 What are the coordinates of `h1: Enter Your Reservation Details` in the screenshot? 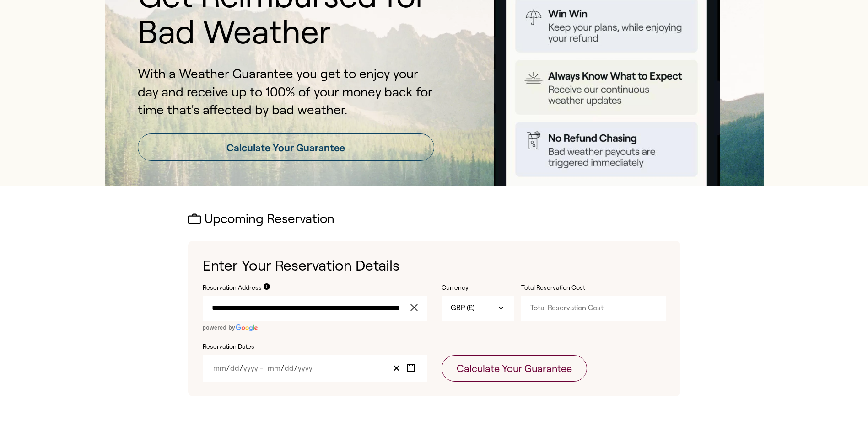 It's located at (434, 266).